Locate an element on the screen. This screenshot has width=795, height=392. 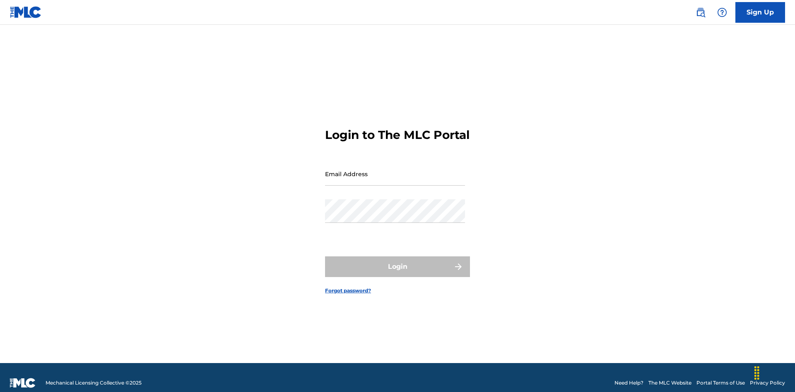
a: Need Help? is located at coordinates (629, 383).